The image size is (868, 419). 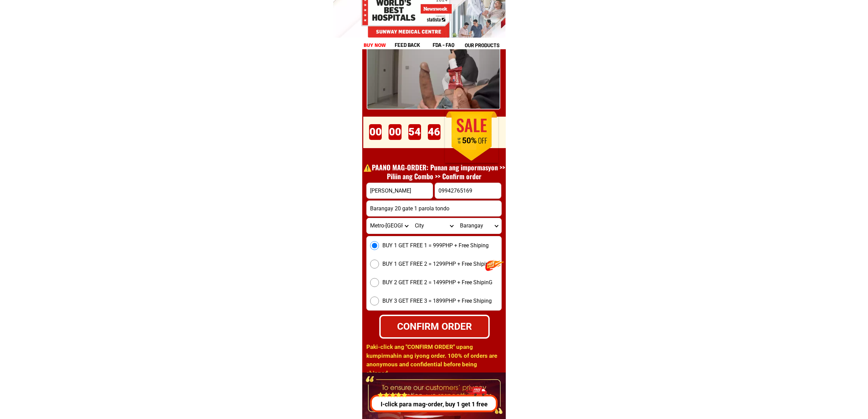 I want to click on h1: feed back, so click(x=413, y=45).